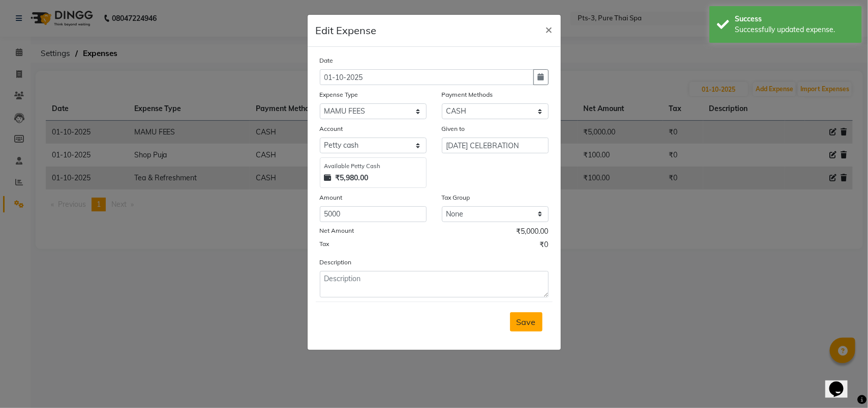 The width and height of the screenshot is (868, 408). I want to click on input: Amount, so click(374, 213).